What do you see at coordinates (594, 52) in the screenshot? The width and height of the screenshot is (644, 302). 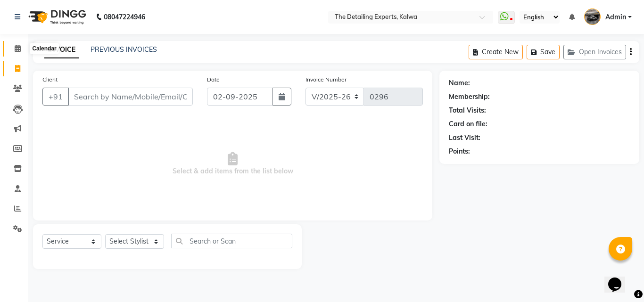 I see `button: Open Invoices` at bounding box center [594, 52].